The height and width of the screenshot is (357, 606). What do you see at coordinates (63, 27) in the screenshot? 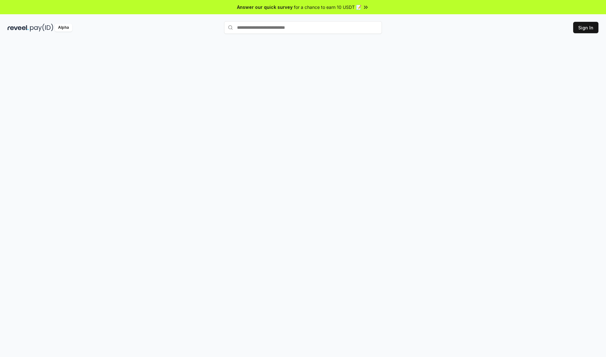
I see `div: Alpha` at bounding box center [63, 27].